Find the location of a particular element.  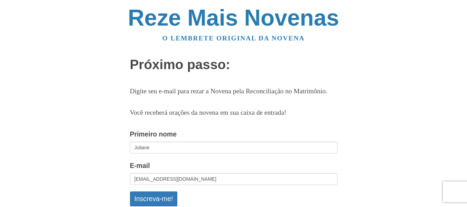

a: Reze Mais Novenas is located at coordinates (234, 18).